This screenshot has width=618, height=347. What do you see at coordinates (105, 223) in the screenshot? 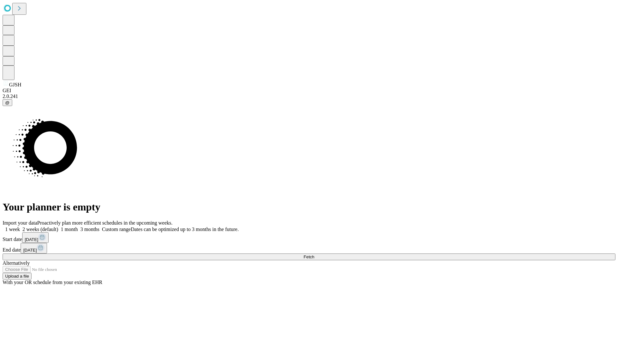
I see `span: Proactively plan more efficient schedules in the upcoming weeks.` at bounding box center [105, 223].